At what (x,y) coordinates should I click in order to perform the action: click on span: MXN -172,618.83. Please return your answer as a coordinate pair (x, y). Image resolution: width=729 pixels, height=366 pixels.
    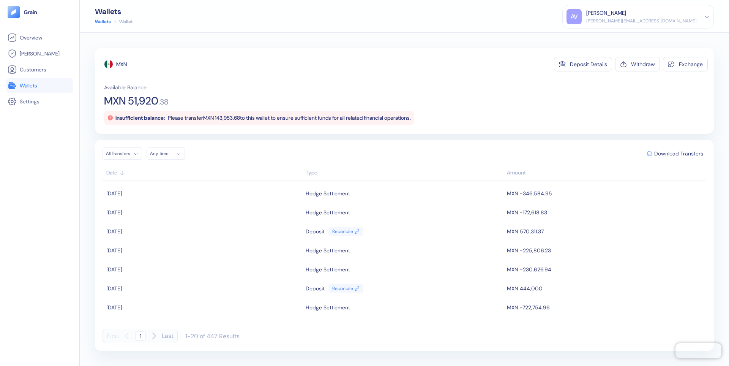
    Looking at the image, I should click on (527, 212).